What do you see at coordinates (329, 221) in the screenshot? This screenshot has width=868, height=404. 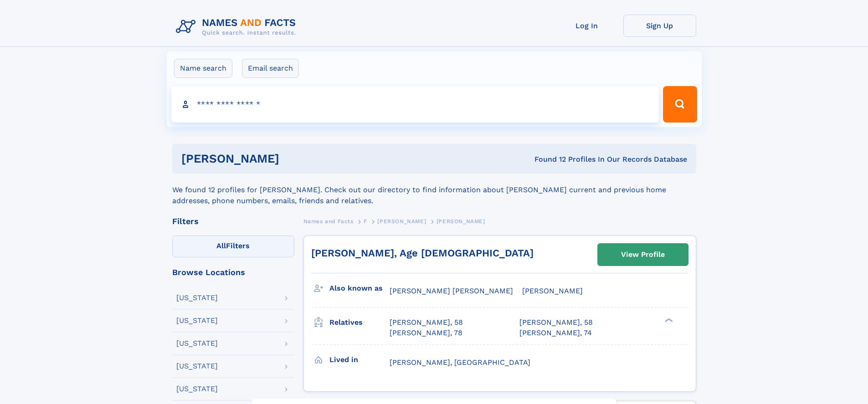 I see `a: Names and Facts` at bounding box center [329, 221].